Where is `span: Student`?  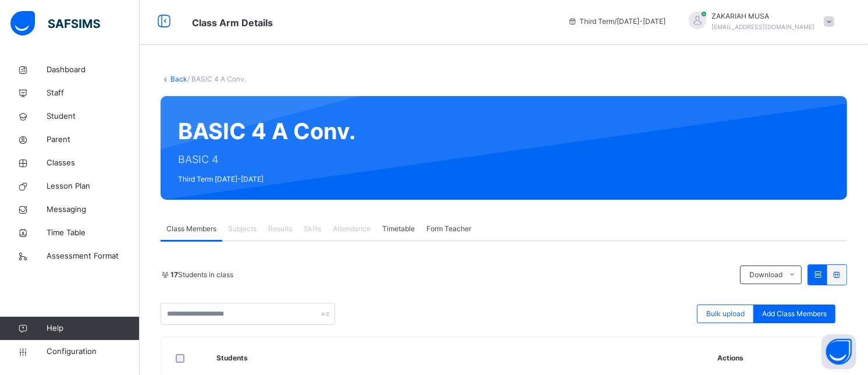 span: Student is located at coordinates (93, 117).